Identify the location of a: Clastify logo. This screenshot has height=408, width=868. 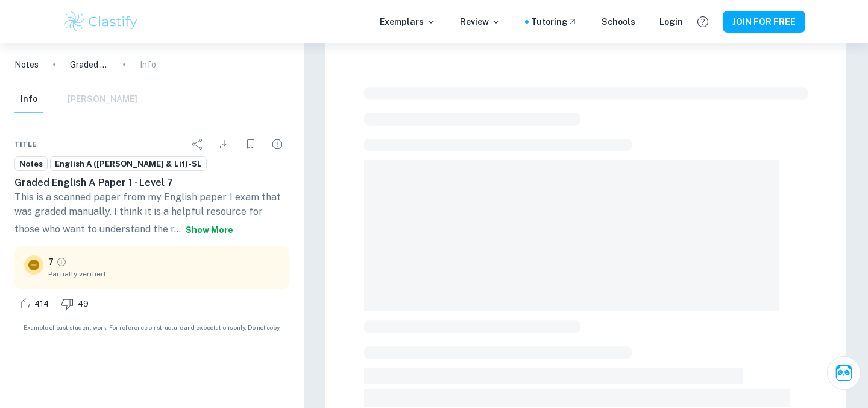
(101, 21).